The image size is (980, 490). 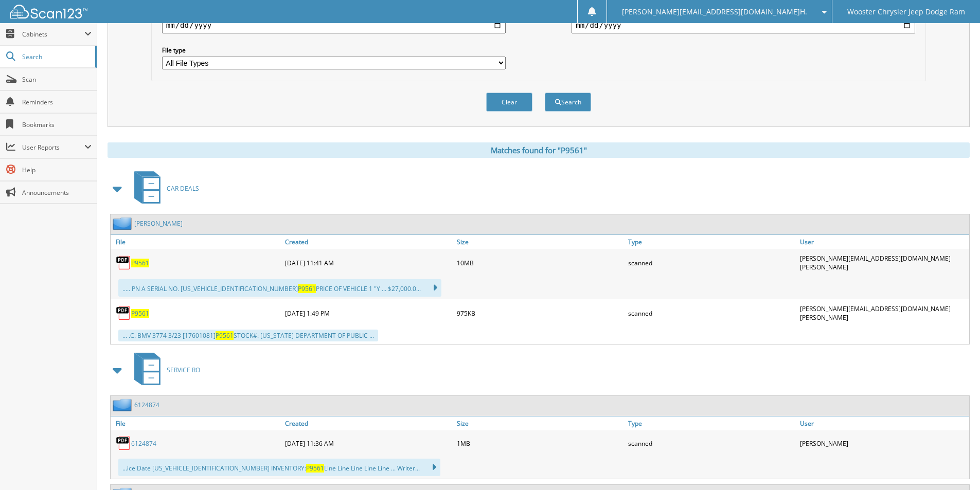 I want to click on button: Clear, so click(x=509, y=102).